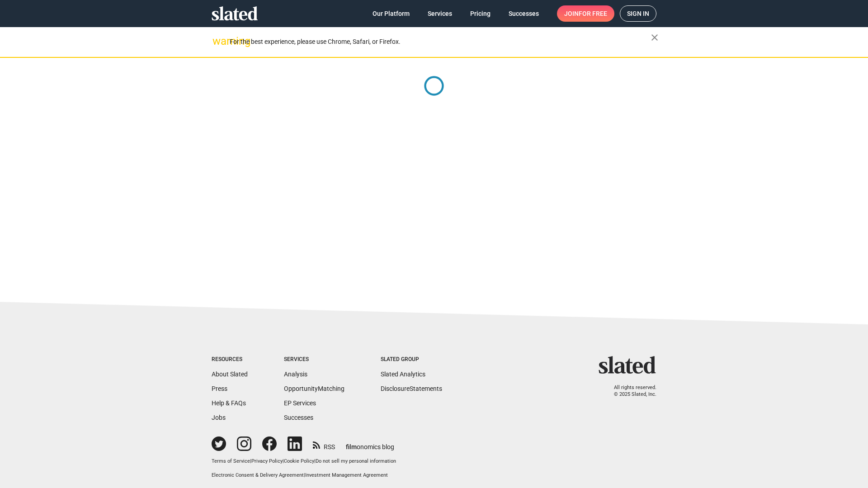  I want to click on a: RSS, so click(324, 445).